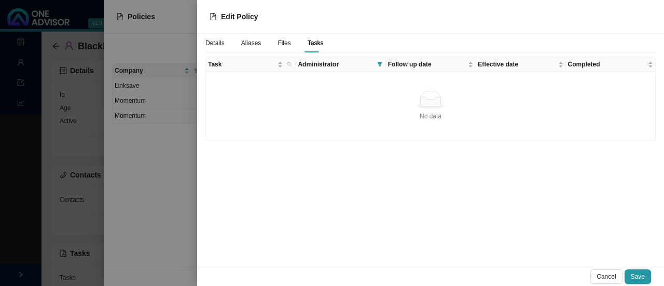 This screenshot has height=286, width=664. Describe the element at coordinates (251, 43) in the screenshot. I see `span: Aliases` at that location.